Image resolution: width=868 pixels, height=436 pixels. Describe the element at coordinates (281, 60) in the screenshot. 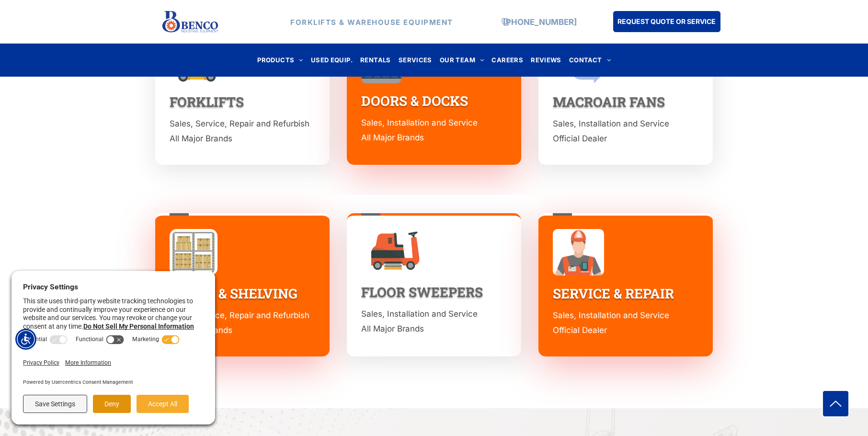

I see `a: PRODUCTS` at that location.